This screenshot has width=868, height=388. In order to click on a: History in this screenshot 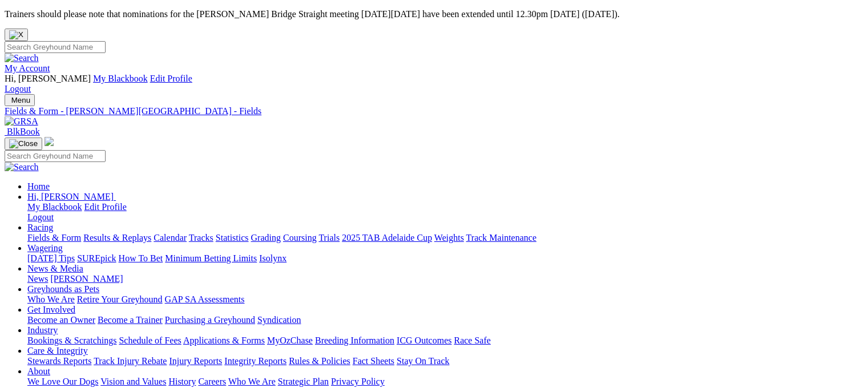, I will do `click(182, 380)`.